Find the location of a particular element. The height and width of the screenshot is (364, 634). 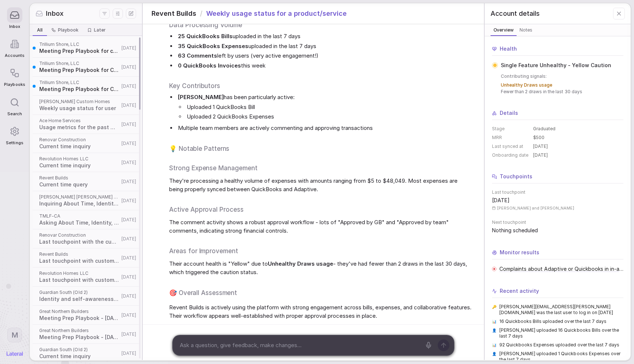

span: All is located at coordinates (40, 30).